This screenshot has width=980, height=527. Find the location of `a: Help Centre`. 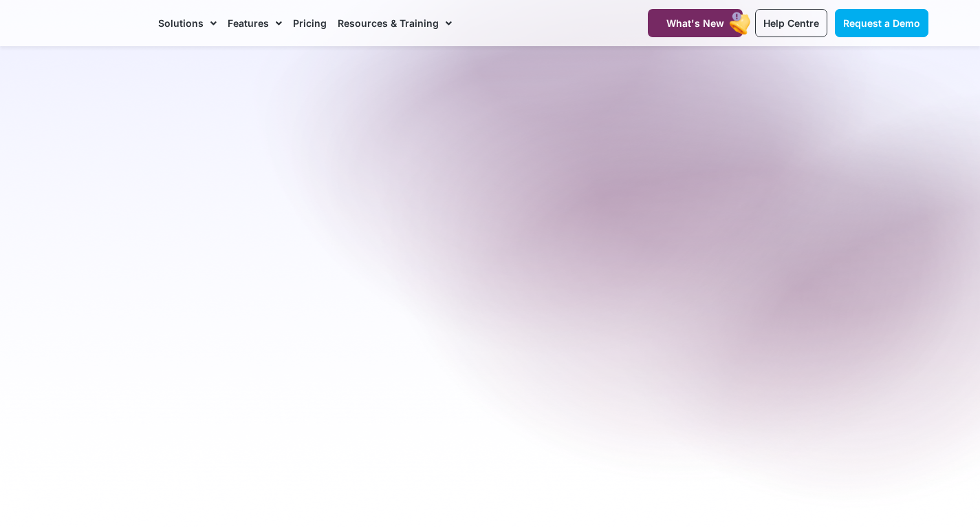

a: Help Centre is located at coordinates (791, 22).